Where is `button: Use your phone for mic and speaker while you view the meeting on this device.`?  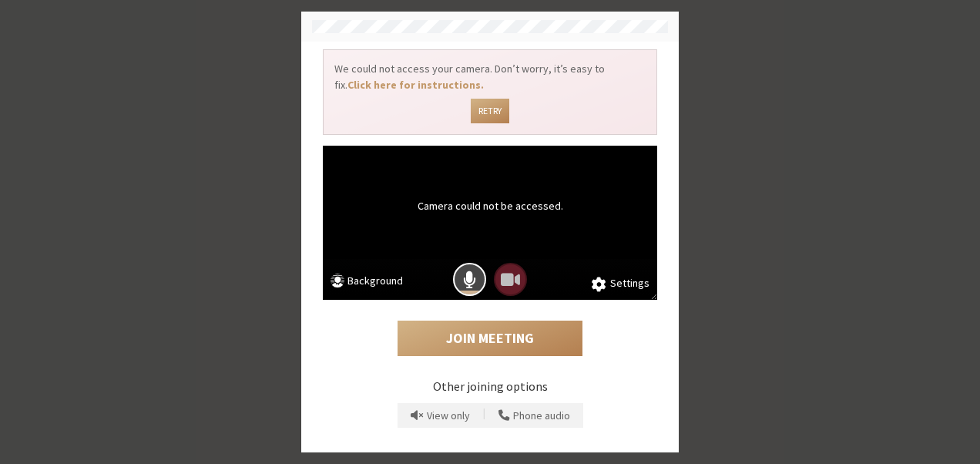
button: Use your phone for mic and speaker while you view the meeting on this device. is located at coordinates (534, 416).